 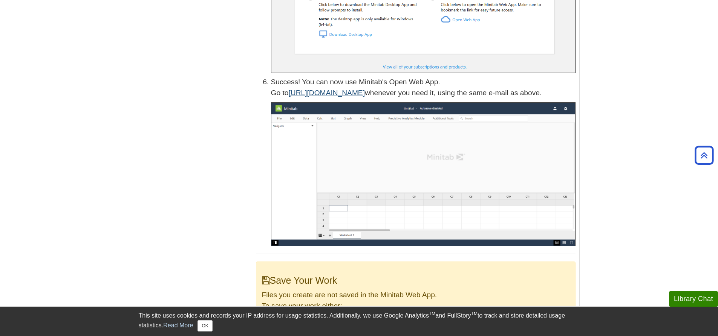 What do you see at coordinates (178, 326) in the screenshot?
I see `a: Read More` at bounding box center [178, 326].